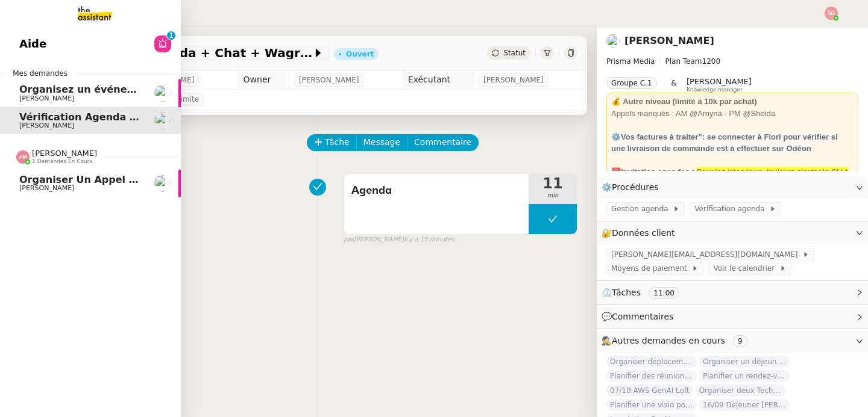  Describe the element at coordinates (651, 376) in the screenshot. I see `span: Planifier des réunions régulières` at that location.